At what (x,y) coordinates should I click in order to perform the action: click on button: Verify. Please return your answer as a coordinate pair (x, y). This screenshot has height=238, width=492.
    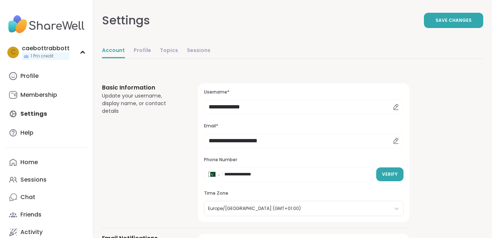
    Looking at the image, I should click on (390, 175).